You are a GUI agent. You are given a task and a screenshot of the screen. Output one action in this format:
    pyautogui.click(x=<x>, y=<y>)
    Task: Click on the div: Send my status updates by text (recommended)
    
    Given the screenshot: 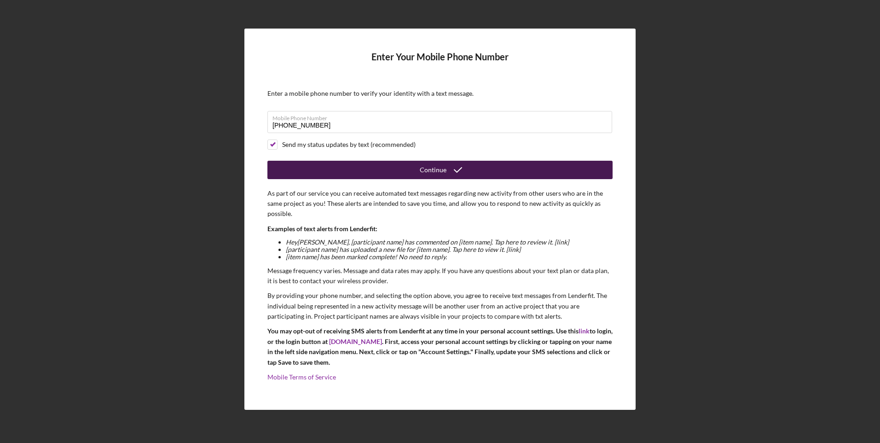 What is the action you would take?
    pyautogui.click(x=349, y=144)
    